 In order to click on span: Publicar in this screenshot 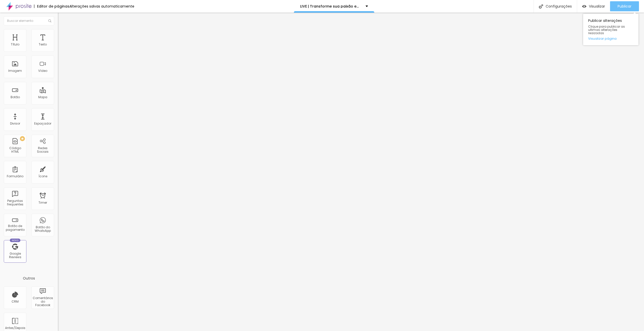, I will do `click(625, 6)`.